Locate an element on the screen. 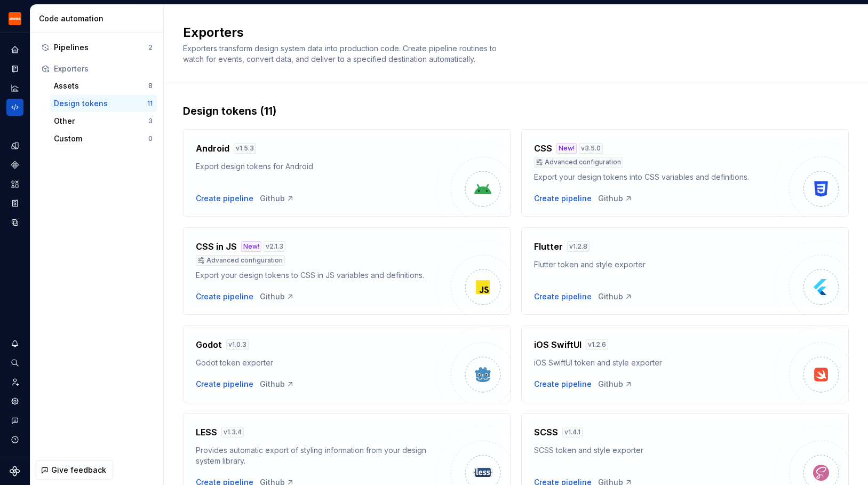 The width and height of the screenshot is (868, 485). div: v 1.2.8 is located at coordinates (578, 247).